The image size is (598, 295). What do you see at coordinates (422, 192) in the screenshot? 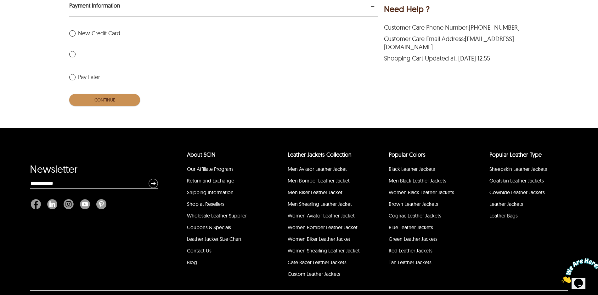
I see `a: Women Black Leather Jackets` at bounding box center [422, 192].